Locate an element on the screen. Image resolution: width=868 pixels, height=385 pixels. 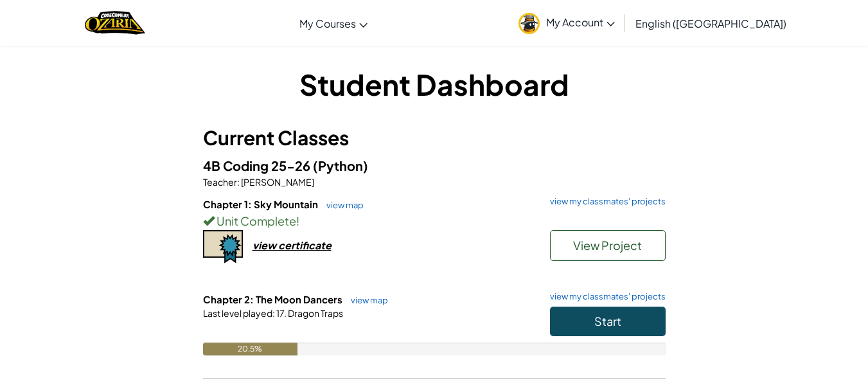
a: My Account is located at coordinates (566, 23).